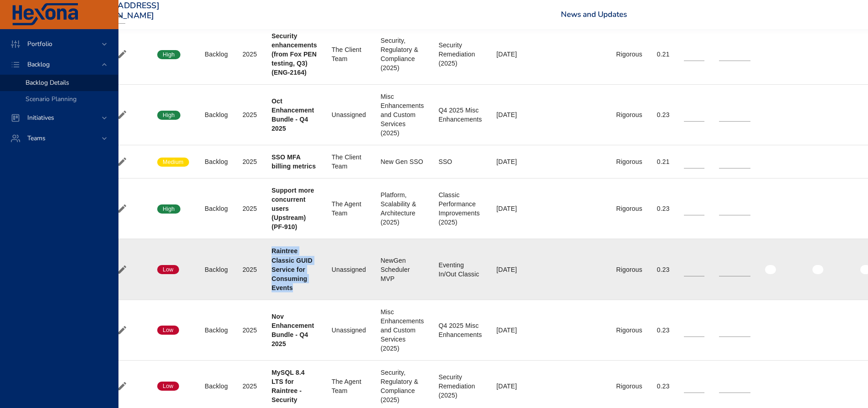  Describe the element at coordinates (39, 64) in the screenshot. I see `span: Backlog` at that location.